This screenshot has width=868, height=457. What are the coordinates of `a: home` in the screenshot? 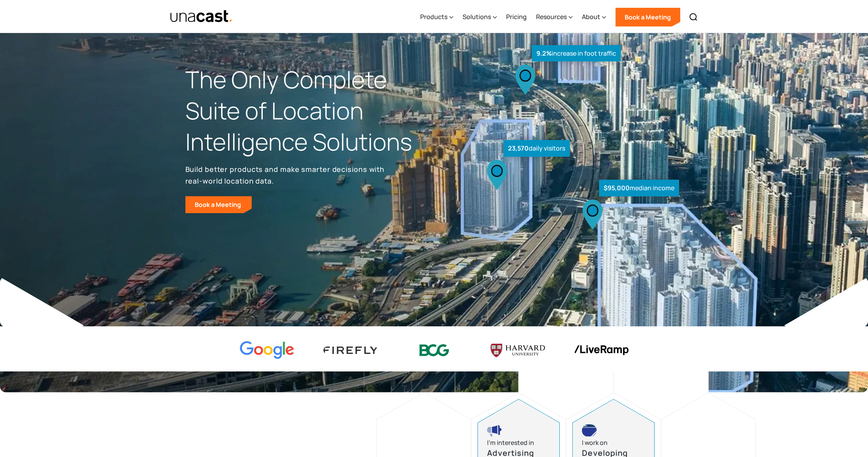 It's located at (202, 16).